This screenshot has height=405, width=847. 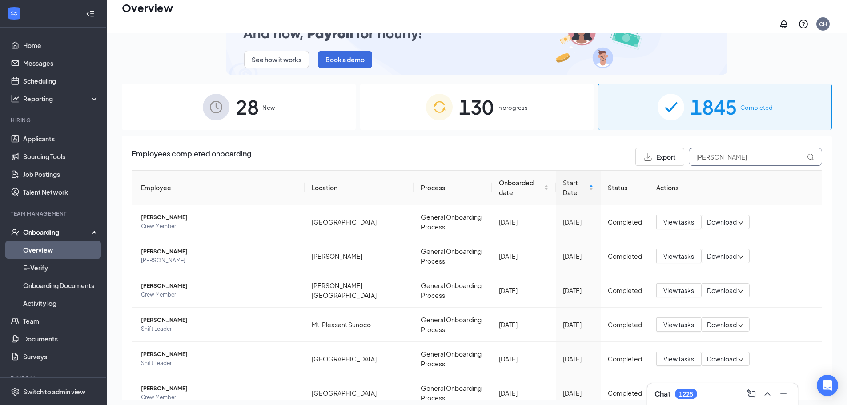 I want to click on button: Book a demo, so click(x=345, y=60).